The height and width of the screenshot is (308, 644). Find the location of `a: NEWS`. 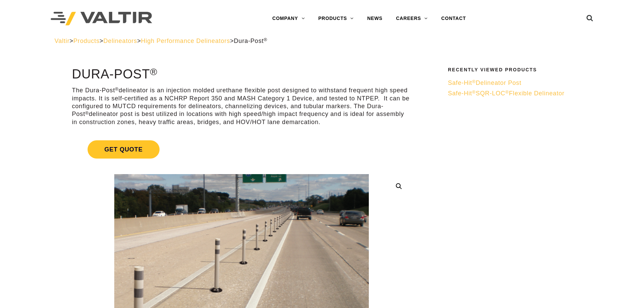

a: NEWS is located at coordinates (374, 18).